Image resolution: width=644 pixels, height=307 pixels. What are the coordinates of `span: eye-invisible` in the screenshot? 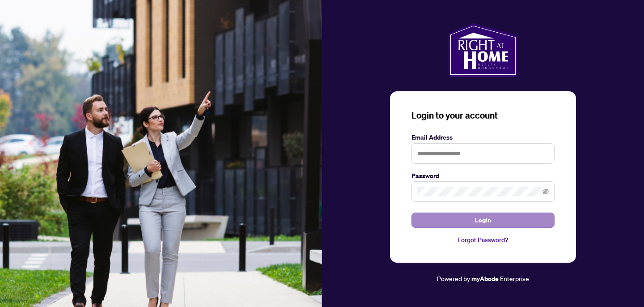 It's located at (546, 191).